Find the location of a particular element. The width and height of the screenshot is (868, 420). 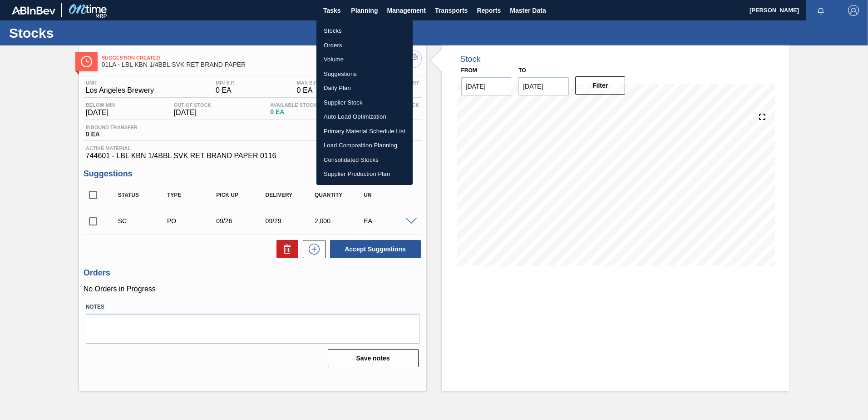

a: Consolidated Stocks is located at coordinates (365, 160).